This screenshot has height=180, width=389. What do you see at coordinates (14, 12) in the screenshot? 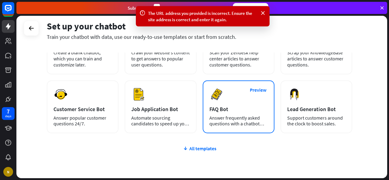
I see `button: Open LiveChat chat widget` at bounding box center [14, 12].